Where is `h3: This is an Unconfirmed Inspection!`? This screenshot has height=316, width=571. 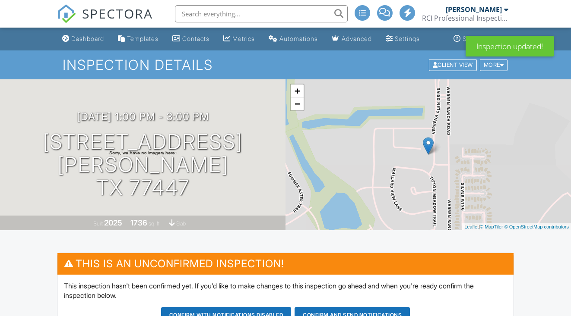 h3: This is an Unconfirmed Inspection! is located at coordinates (285, 264).